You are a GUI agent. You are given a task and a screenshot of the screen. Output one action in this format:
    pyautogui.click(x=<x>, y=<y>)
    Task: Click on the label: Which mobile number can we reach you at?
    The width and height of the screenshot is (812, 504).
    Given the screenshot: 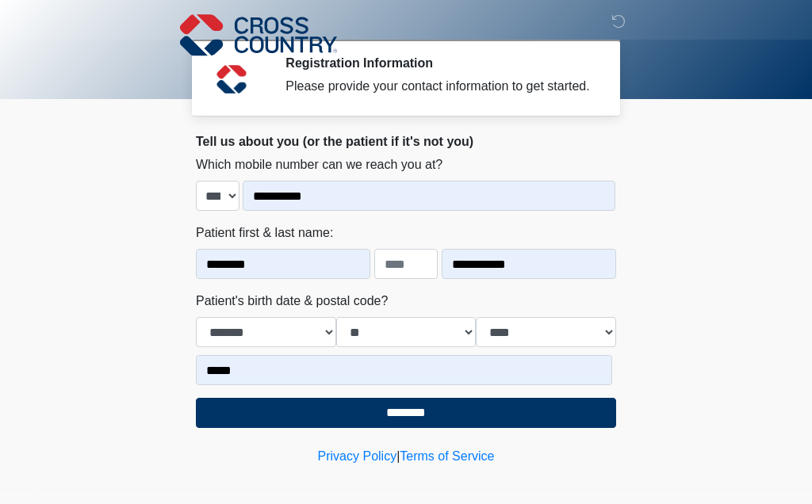 What is the action you would take?
    pyautogui.click(x=318, y=165)
    